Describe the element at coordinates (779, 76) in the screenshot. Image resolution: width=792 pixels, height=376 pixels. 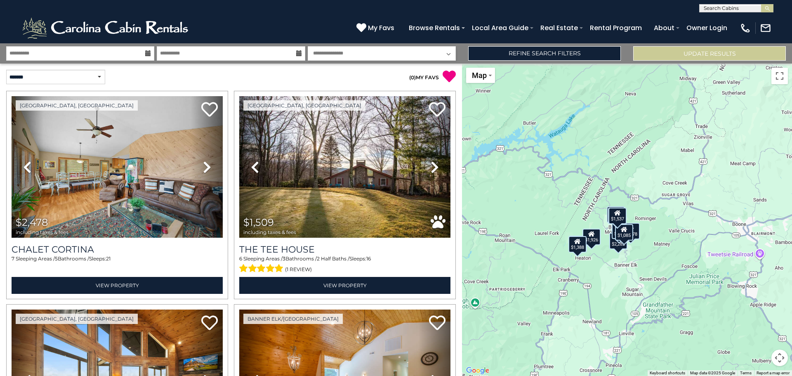
I see `button: Toggle fullscreen view` at that location.